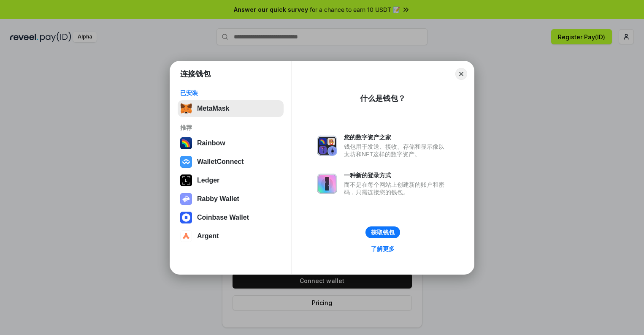 This screenshot has width=644, height=335. What do you see at coordinates (231, 143) in the screenshot?
I see `button: Rainbow` at bounding box center [231, 143].